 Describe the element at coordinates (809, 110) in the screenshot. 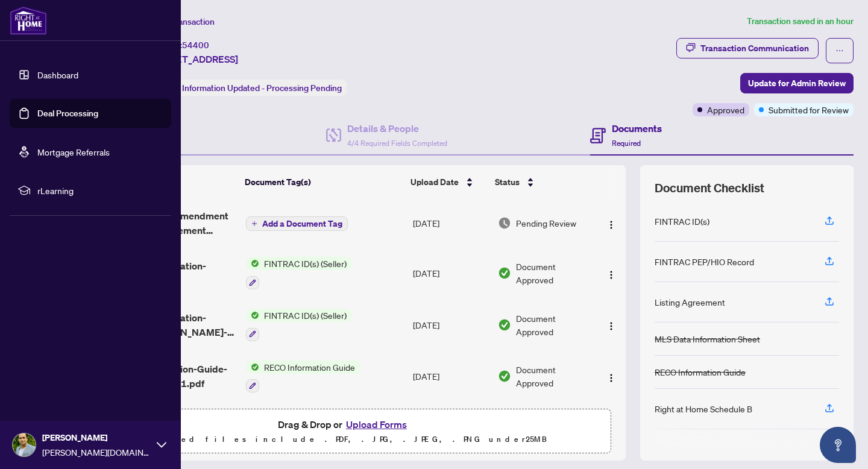

I see `span: Submitted for Review` at that location.